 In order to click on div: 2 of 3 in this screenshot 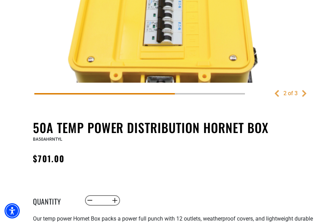, I will do `click(290, 93)`.